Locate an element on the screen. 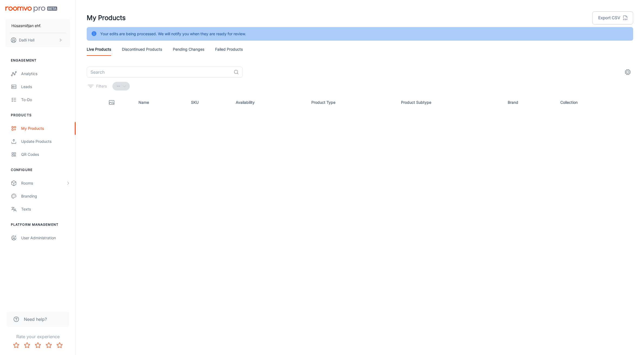 The image size is (644, 355). th: Collection is located at coordinates (594, 102).